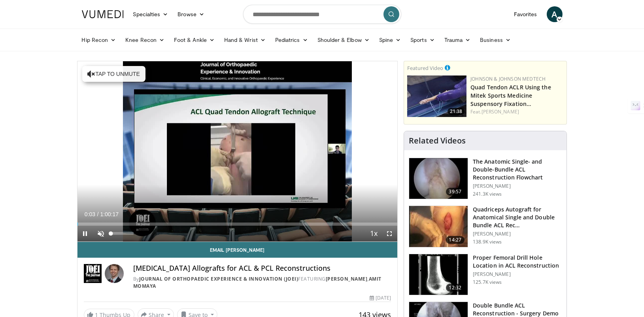 This screenshot has height=317, width=644. Describe the element at coordinates (109, 214) in the screenshot. I see `span: 1:00:17` at that location.